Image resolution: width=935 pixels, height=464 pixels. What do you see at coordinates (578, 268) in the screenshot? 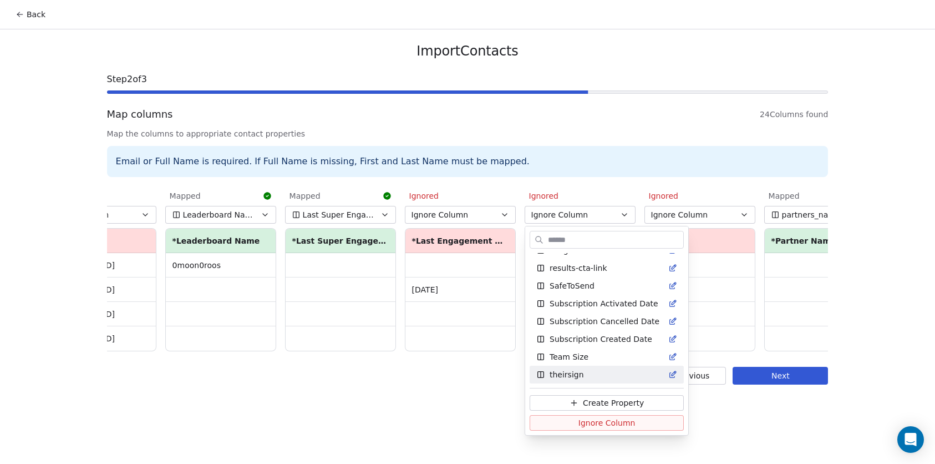
I see `span: results-cta-link` at bounding box center [578, 268].